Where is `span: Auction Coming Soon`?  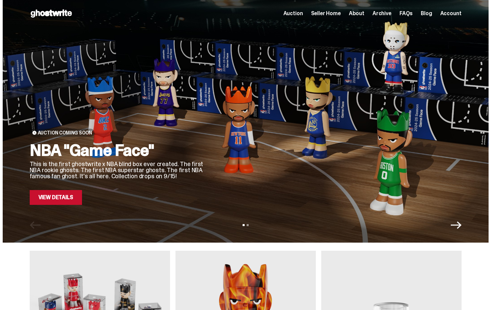
span: Auction Coming Soon is located at coordinates (65, 133).